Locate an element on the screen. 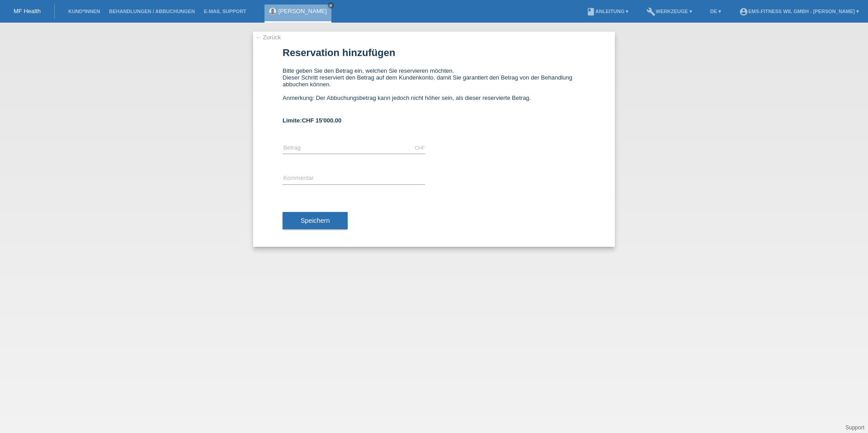  i: build is located at coordinates (651, 12).